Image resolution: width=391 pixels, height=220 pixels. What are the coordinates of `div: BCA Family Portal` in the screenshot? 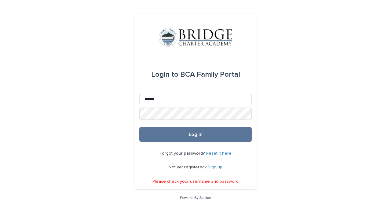 It's located at (196, 75).